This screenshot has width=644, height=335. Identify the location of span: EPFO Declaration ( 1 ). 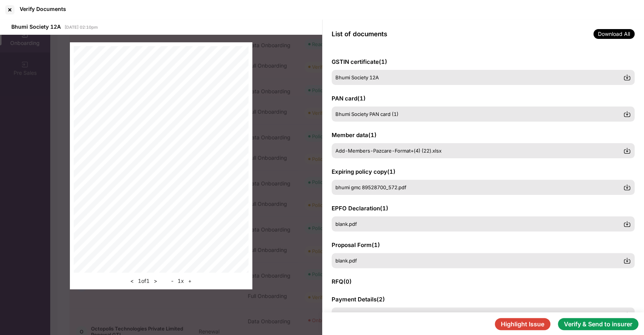
(360, 208).